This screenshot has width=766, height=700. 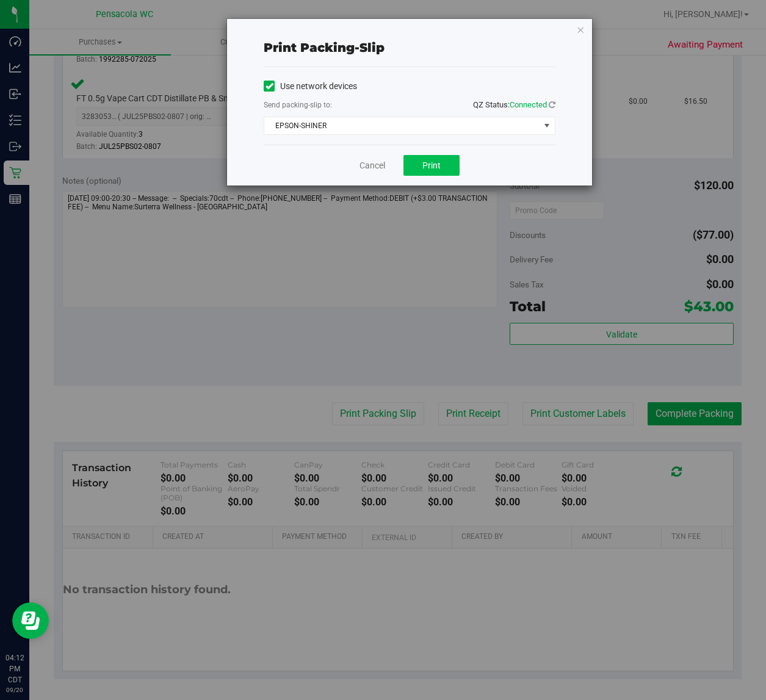 What do you see at coordinates (514, 104) in the screenshot?
I see `span: QZ Status:` at bounding box center [514, 104].